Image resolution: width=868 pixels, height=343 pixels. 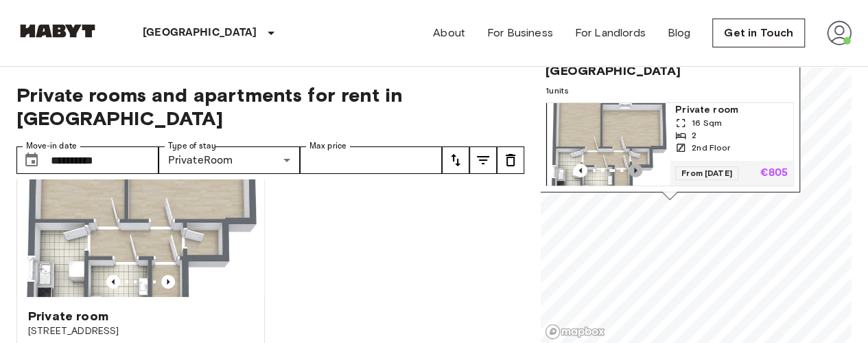 I want to click on button: Choose date, selected date is 1 Dec 2025, so click(x=31, y=160).